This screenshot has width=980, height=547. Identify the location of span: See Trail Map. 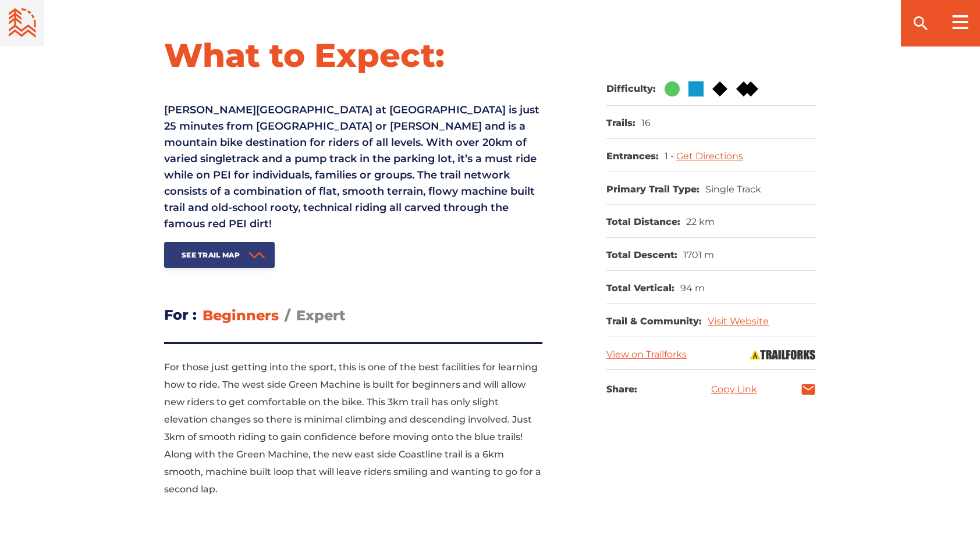
(211, 255).